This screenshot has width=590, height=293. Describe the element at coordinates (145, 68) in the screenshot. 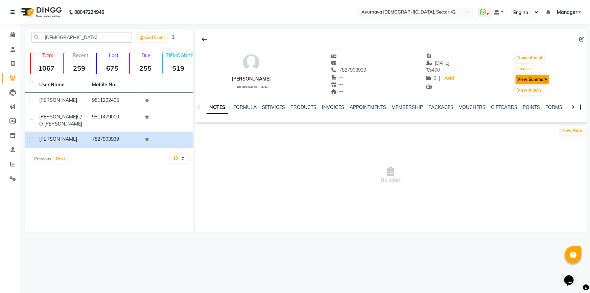

I see `strong: 255` at that location.